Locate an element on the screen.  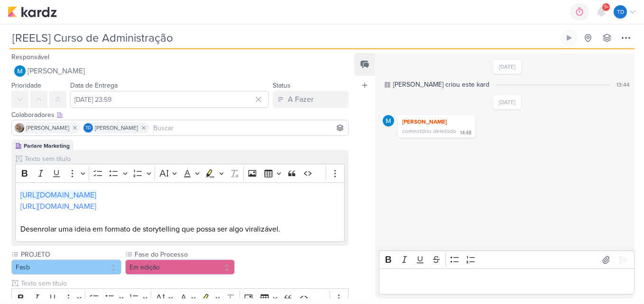
label: Status is located at coordinates (281, 85).